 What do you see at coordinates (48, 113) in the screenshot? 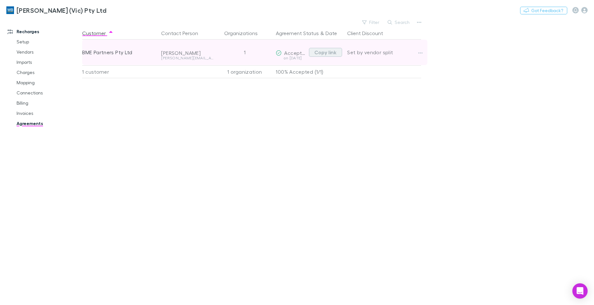
I see `a: Invoices` at bounding box center [48, 113].